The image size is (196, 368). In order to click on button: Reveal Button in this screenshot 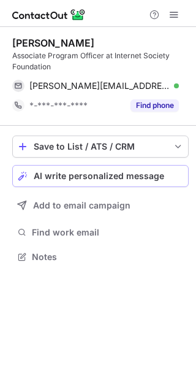, I will do `click(155, 106)`.